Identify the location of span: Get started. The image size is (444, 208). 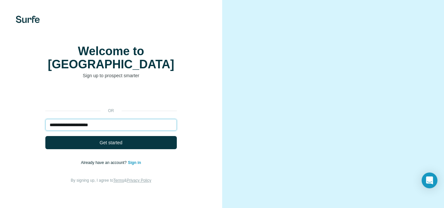
(111, 143).